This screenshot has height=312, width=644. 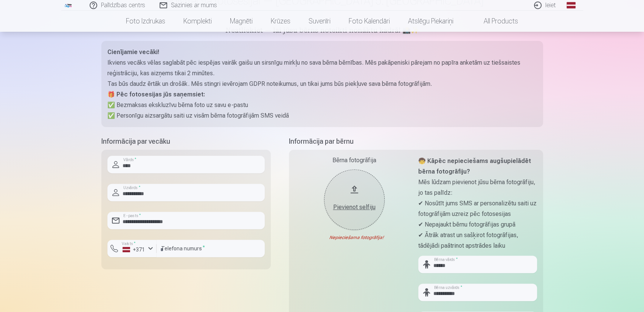 I want to click on p: Ikviens vecāks vēlas saglabāt pēc iespējas vairāk gaišu un sirsnīgu mirkļu no sava bērna bērnības..., so click(x=322, y=68).